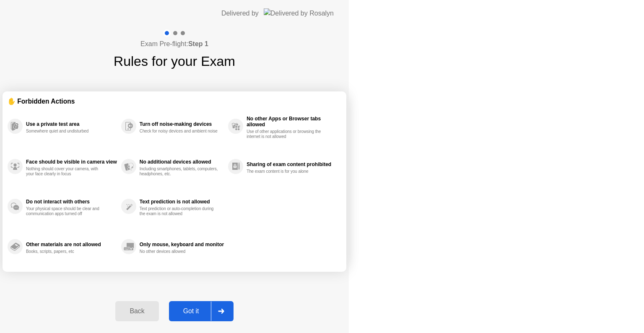  I want to click on div: Delivered by, so click(240, 13).